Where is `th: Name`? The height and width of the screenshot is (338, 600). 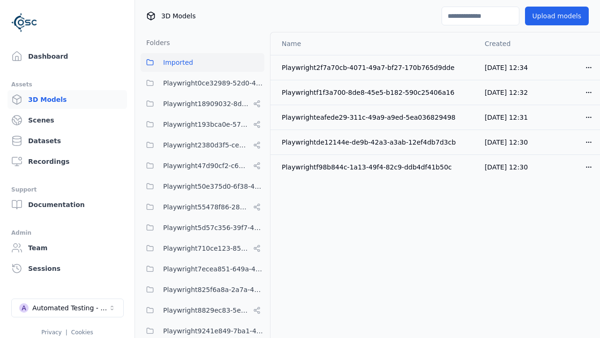 th: Name is located at coordinates (374, 44).